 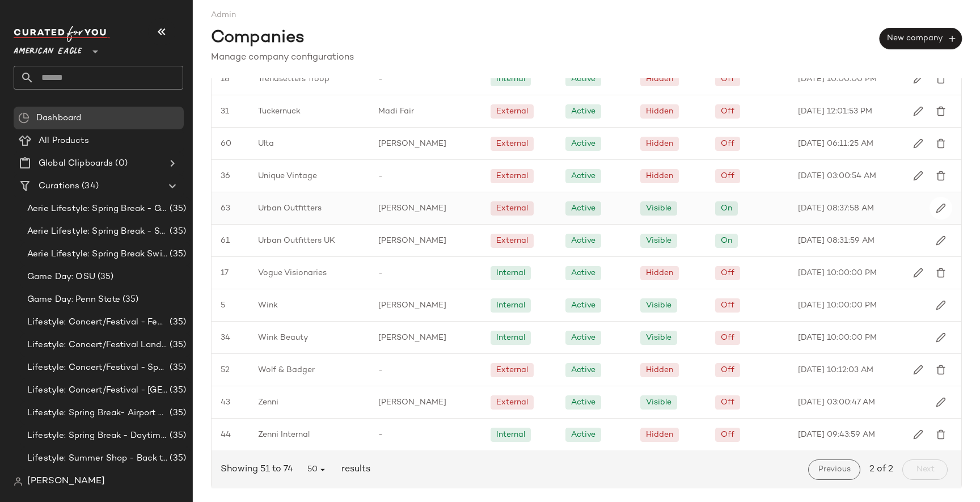 I want to click on span: Curations, so click(x=59, y=186).